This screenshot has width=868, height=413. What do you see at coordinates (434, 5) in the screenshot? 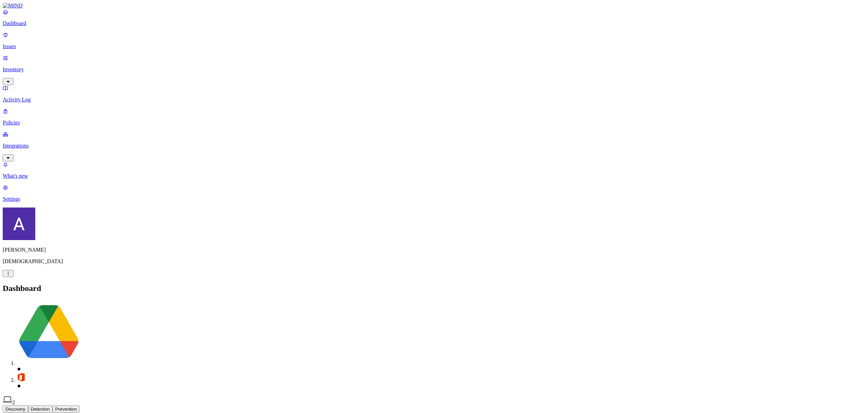
I see `a: MIND` at bounding box center [434, 5].